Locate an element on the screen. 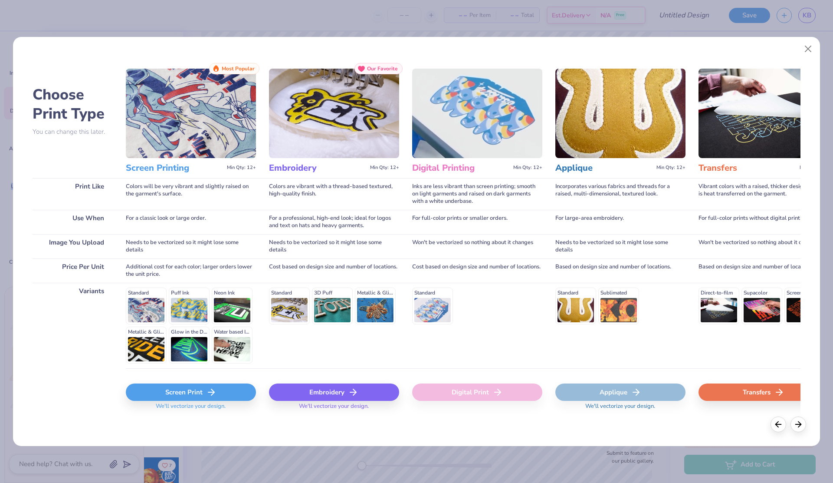 Image resolution: width=833 pixels, height=483 pixels. h3: Transfers is located at coordinates (747, 168).